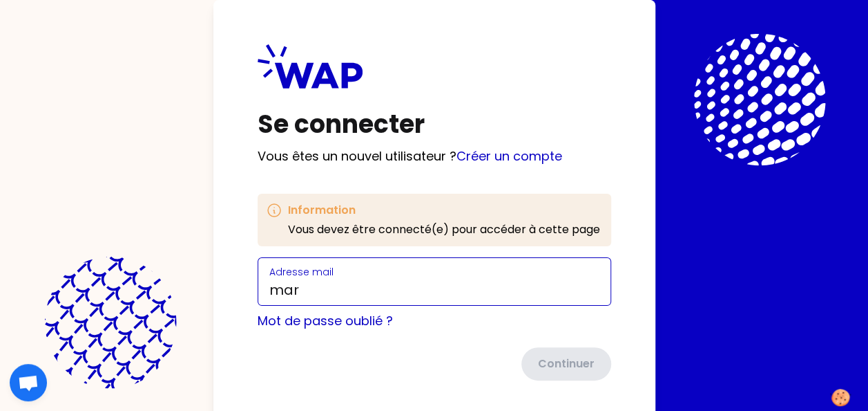  What do you see at coordinates (28, 383) in the screenshot?
I see `div: Ouvrir le chat` at bounding box center [28, 383].